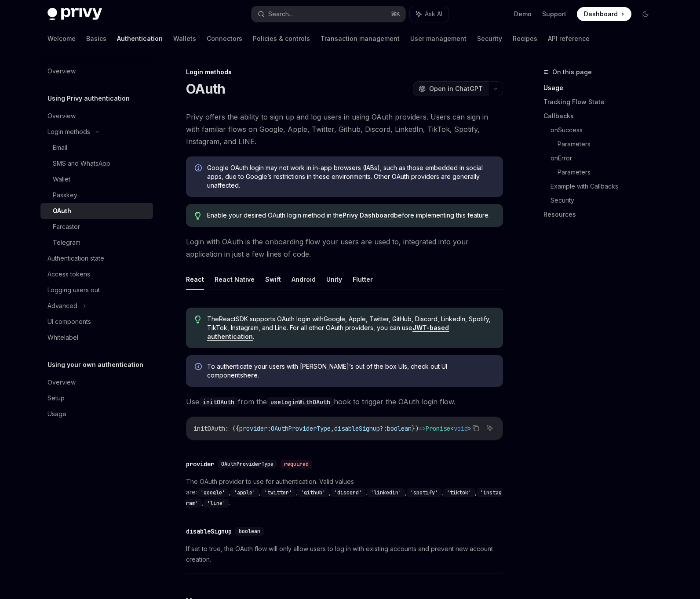 The width and height of the screenshot is (700, 599). Describe the element at coordinates (456, 89) in the screenshot. I see `span: Open in ChatGPT` at that location.